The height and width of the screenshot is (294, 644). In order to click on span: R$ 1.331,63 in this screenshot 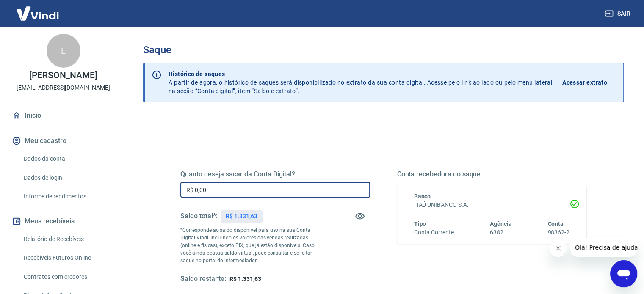, I will do `click(245, 279)`.